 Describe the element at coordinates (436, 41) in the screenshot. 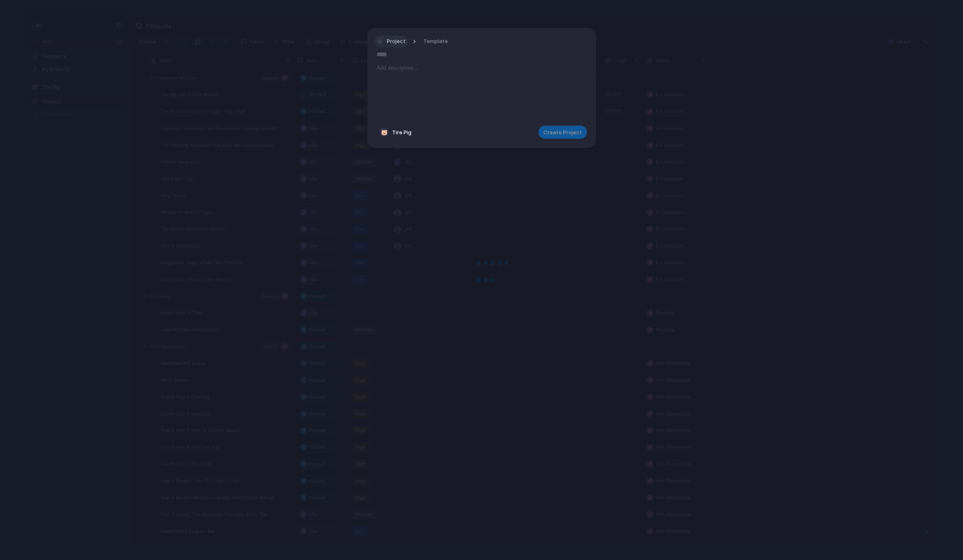

I see `span: Template` at that location.